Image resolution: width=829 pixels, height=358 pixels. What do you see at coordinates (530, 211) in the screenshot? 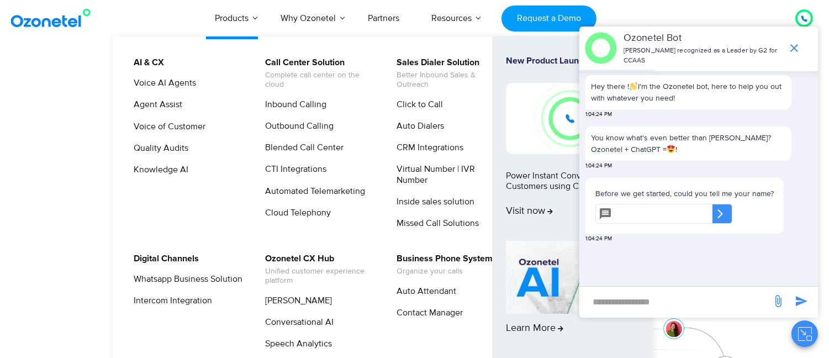
I see `span: Visit now` at bounding box center [530, 211].